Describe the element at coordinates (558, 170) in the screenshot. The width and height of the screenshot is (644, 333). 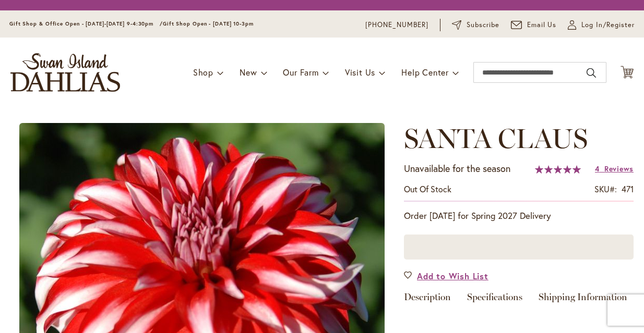
I see `div: 100%` at that location.